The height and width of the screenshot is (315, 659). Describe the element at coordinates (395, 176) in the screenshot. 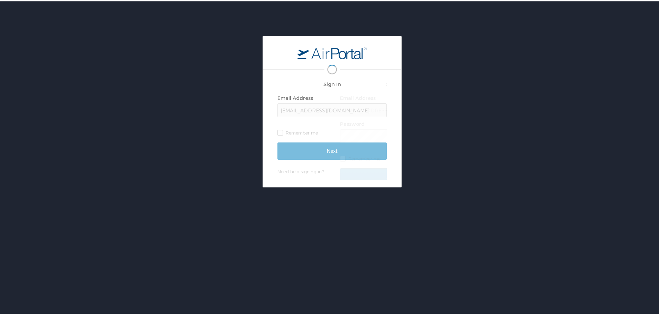

I see `input: Sign In` at that location.